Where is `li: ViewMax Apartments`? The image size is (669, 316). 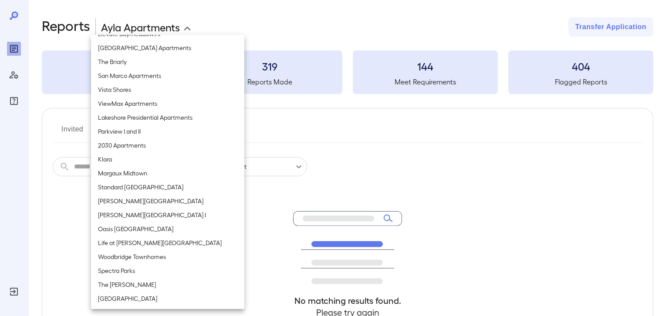 li: ViewMax Apartments is located at coordinates (168, 104).